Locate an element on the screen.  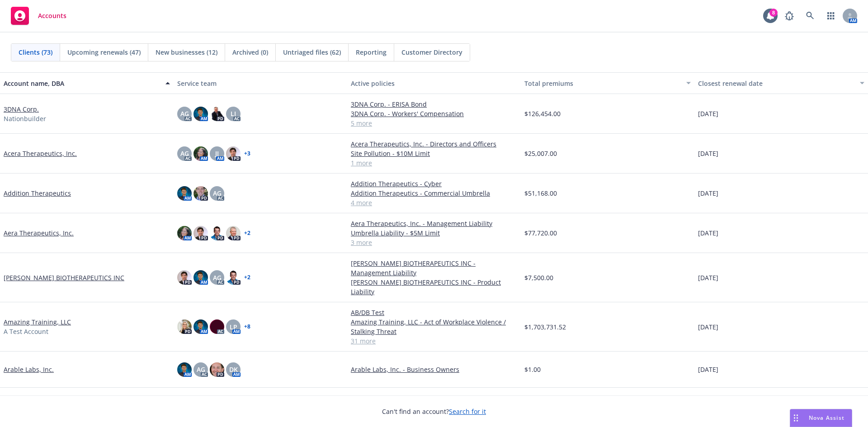
button: Nova Assist is located at coordinates (821, 418).